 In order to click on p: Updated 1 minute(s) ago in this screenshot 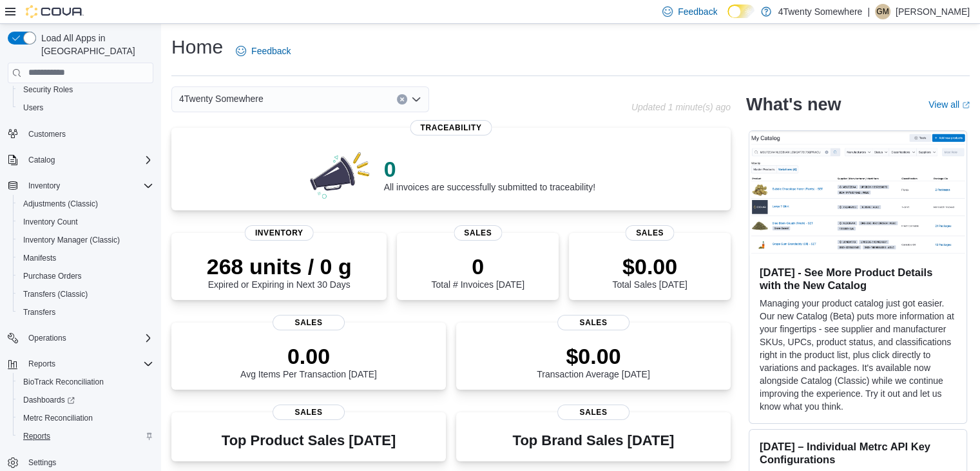, I will do `click(681, 107)`.